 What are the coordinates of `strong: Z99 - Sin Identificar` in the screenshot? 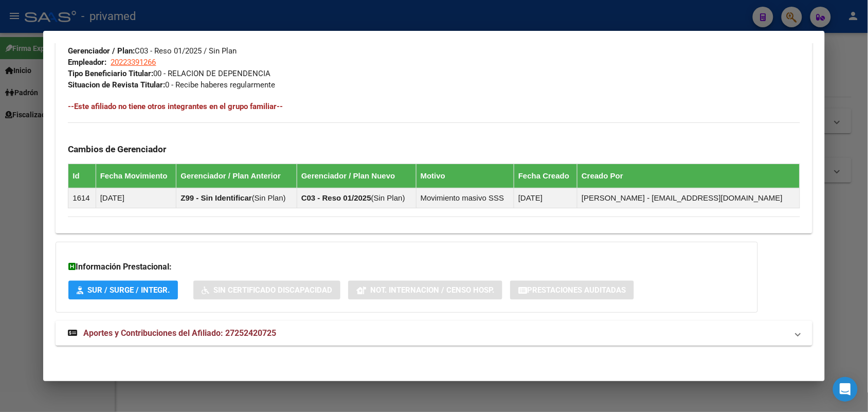 It's located at (216, 198).